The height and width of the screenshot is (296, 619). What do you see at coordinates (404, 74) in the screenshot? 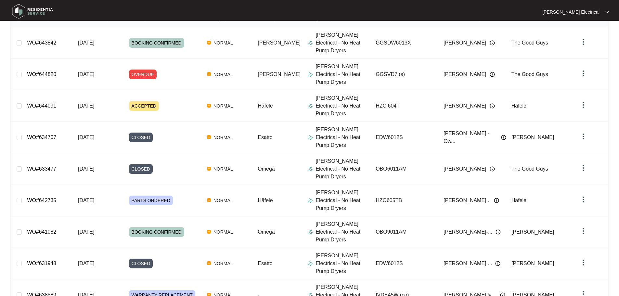
I see `td: GGSVD7 (s)` at bounding box center [404, 74].